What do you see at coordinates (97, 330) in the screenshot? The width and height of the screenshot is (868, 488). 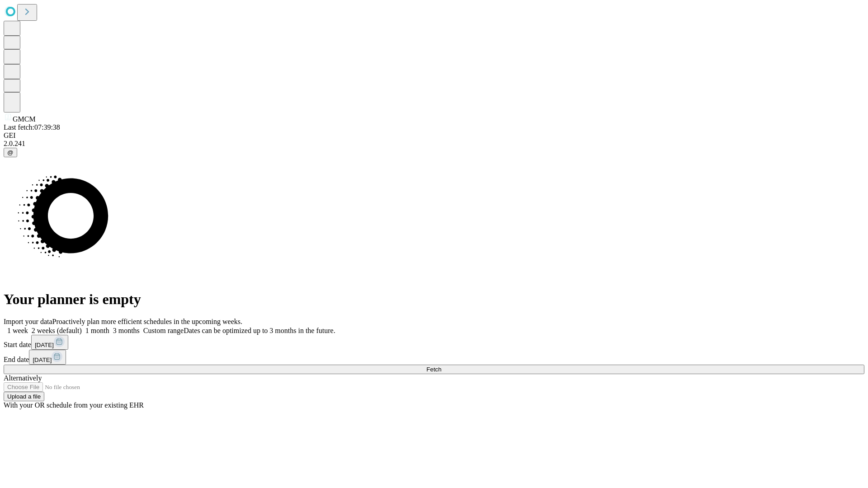 I see `span: 1 month` at bounding box center [97, 330].